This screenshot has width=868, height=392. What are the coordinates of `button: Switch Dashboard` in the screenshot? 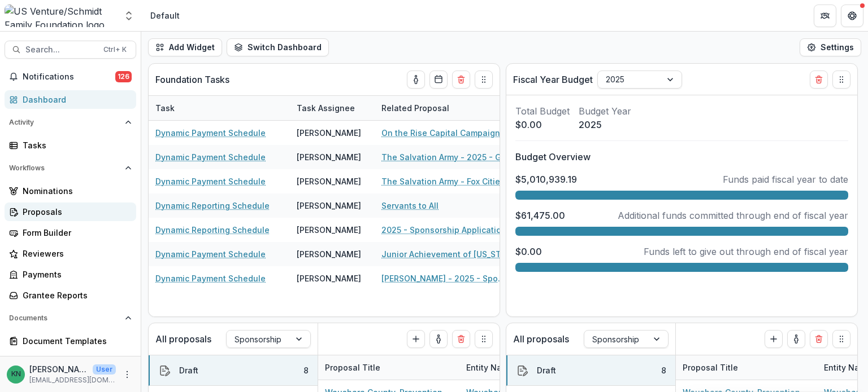 It's located at (277, 47).